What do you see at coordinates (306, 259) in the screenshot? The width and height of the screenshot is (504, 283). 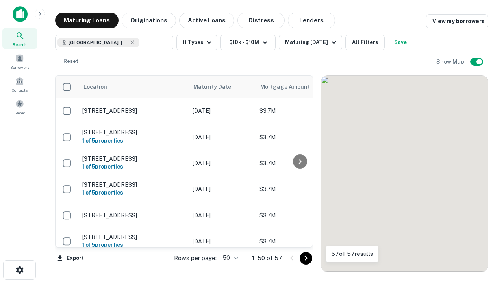 I see `button: Go to next page` at bounding box center [306, 259].